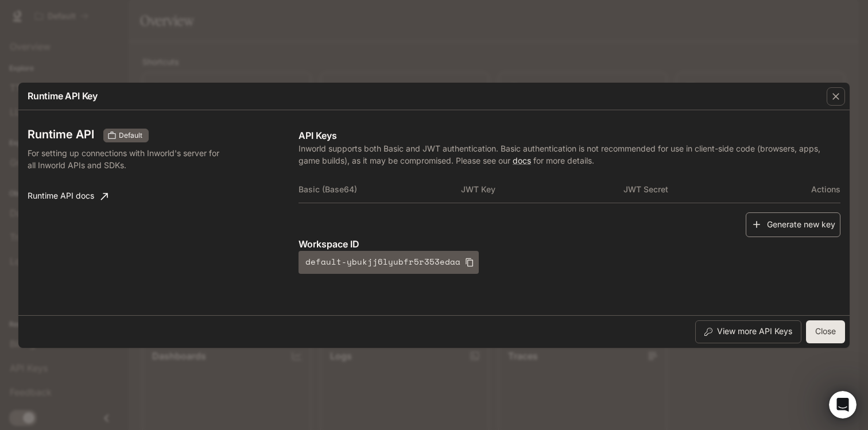 The height and width of the screenshot is (430, 868). I want to click on th: JWT Secret, so click(705, 189).